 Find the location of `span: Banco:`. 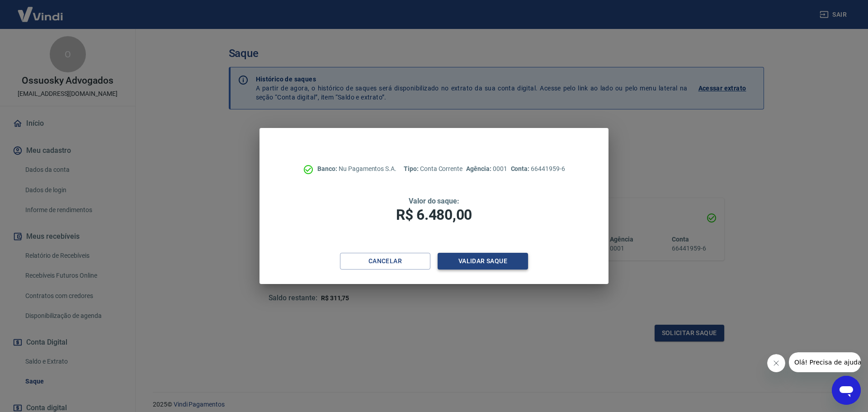

span: Banco: is located at coordinates (328, 169).